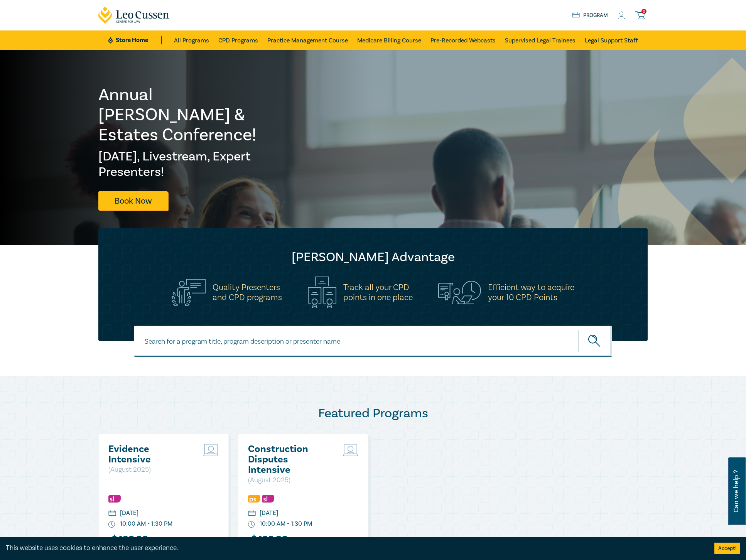 The width and height of the screenshot is (746, 560). What do you see at coordinates (541, 40) in the screenshot?
I see `a: Supervised Legal Trainees` at bounding box center [541, 40].